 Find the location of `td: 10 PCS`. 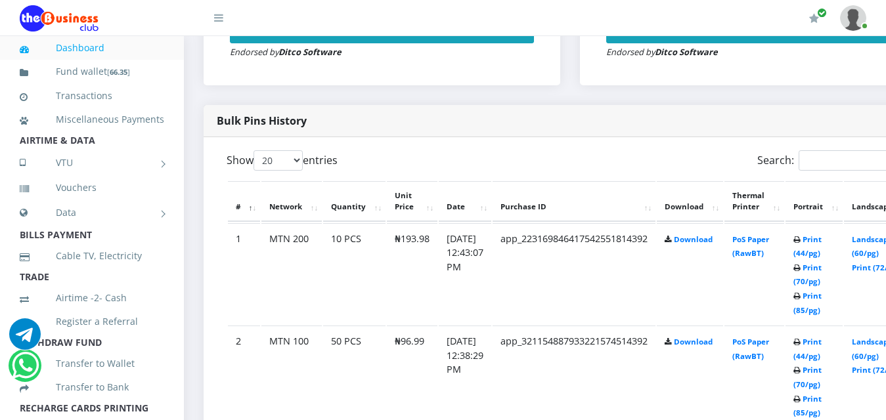

td: 10 PCS is located at coordinates (354, 274).